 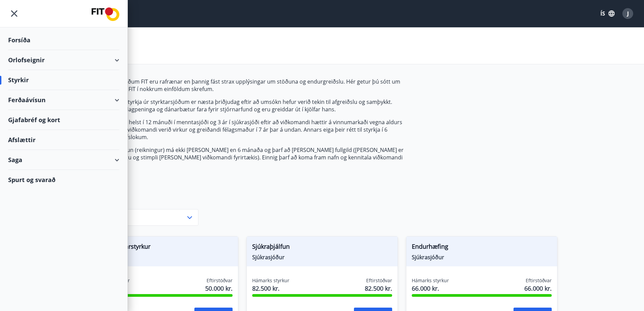 I want to click on button: J, so click(x=628, y=14).